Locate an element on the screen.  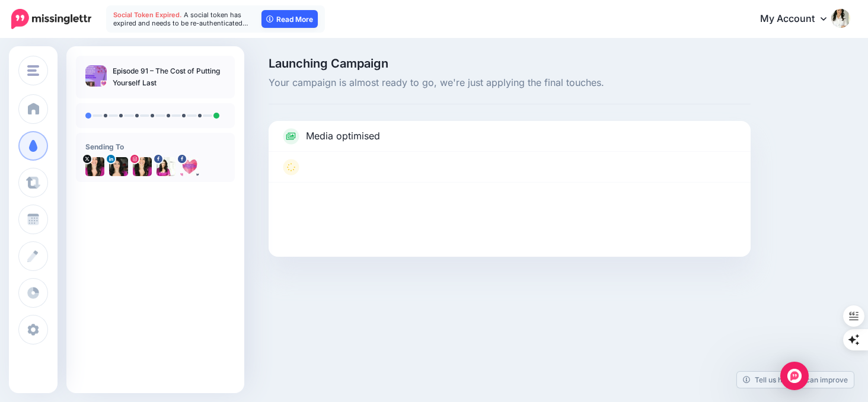
span: Social Token Expired. is located at coordinates (148, 15).